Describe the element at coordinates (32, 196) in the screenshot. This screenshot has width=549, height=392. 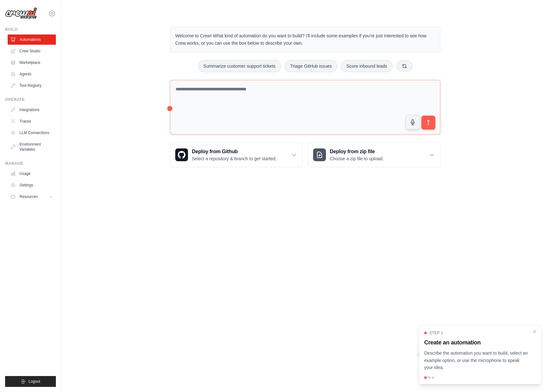
I see `button: Resources` at that location.